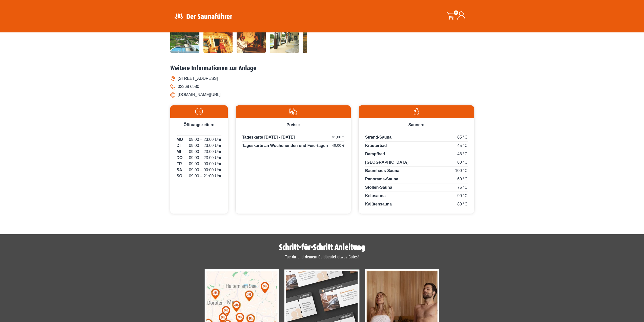 The width and height of the screenshot is (644, 322). I want to click on span: 41,00 €, so click(338, 137).